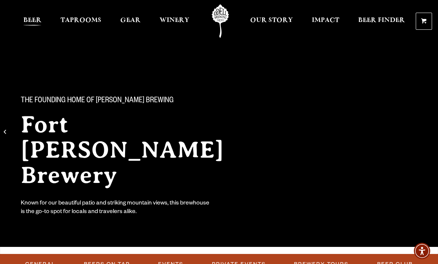 The height and width of the screenshot is (264, 438). I want to click on span: Taprooms, so click(81, 20).